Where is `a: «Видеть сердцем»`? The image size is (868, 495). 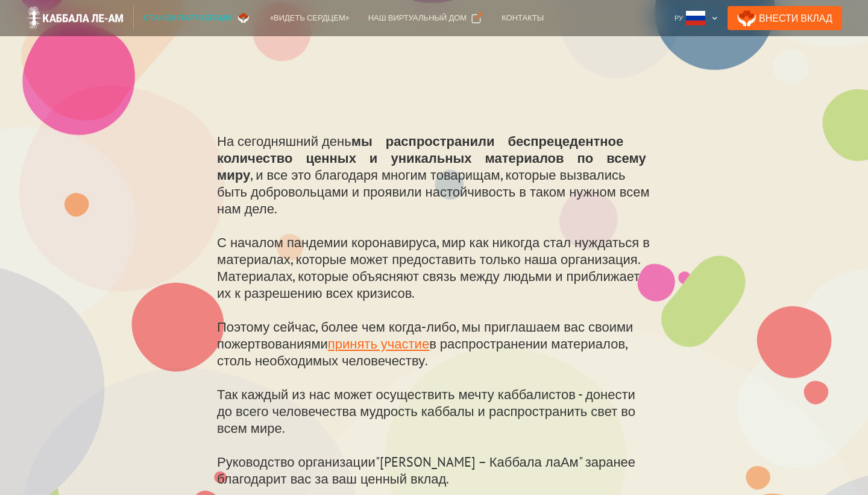 a: «Видеть сердцем» is located at coordinates (309, 18).